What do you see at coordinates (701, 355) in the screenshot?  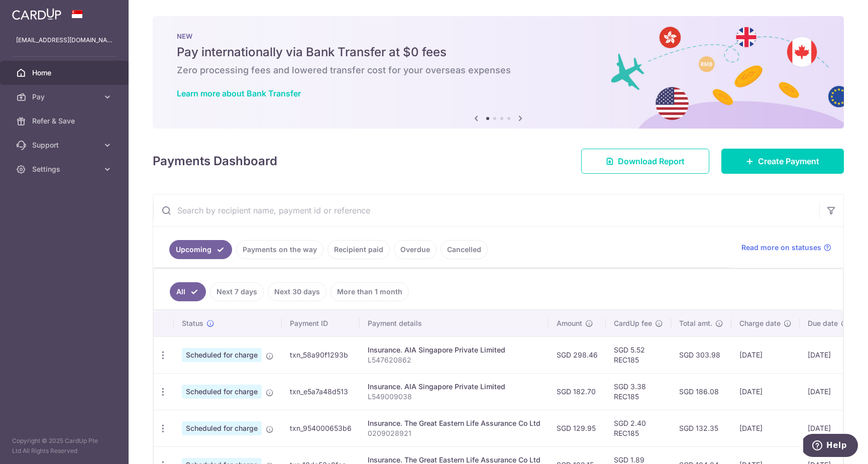 I see `td: SGD 303.98` at bounding box center [701, 355].